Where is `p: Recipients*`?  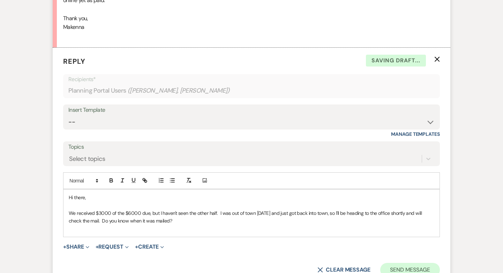
p: Recipients* is located at coordinates (251, 79).